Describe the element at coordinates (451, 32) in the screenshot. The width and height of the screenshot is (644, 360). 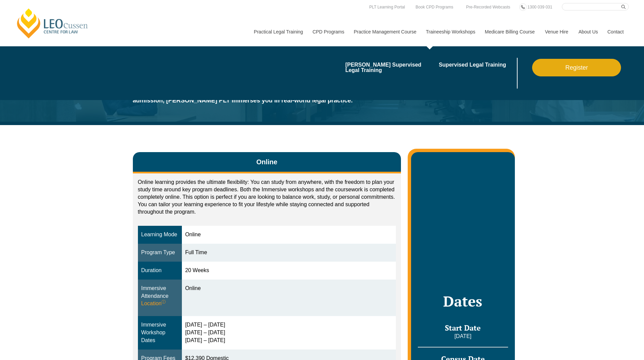
I see `a: Traineeship Workshops` at that location.